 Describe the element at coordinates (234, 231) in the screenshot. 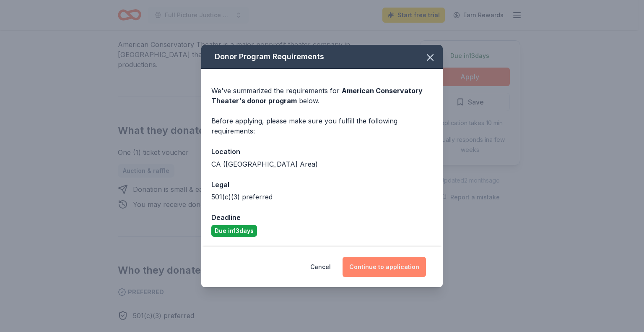

I see `div: Due in 13 days` at that location.